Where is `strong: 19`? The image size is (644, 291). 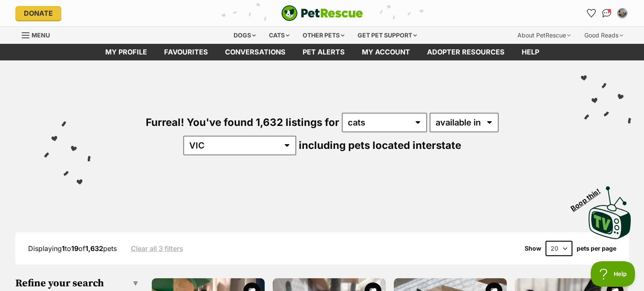 strong: 19 is located at coordinates (74, 249).